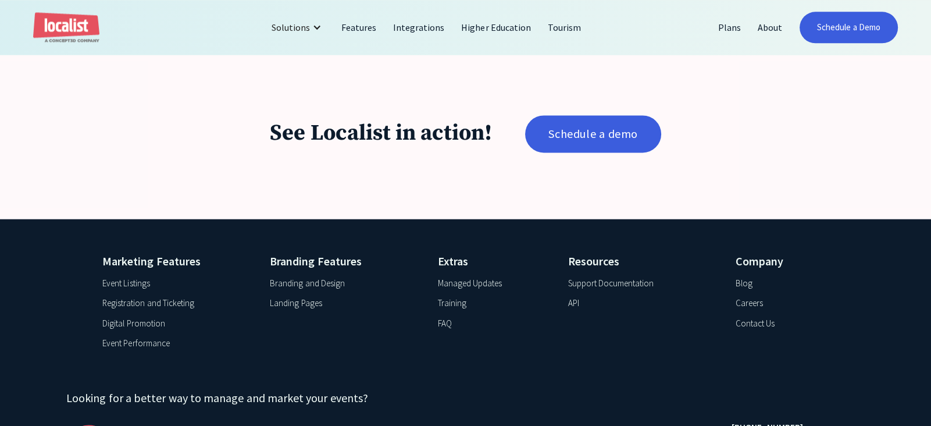  Describe the element at coordinates (134, 323) in the screenshot. I see `div: Digital Promotion` at that location.